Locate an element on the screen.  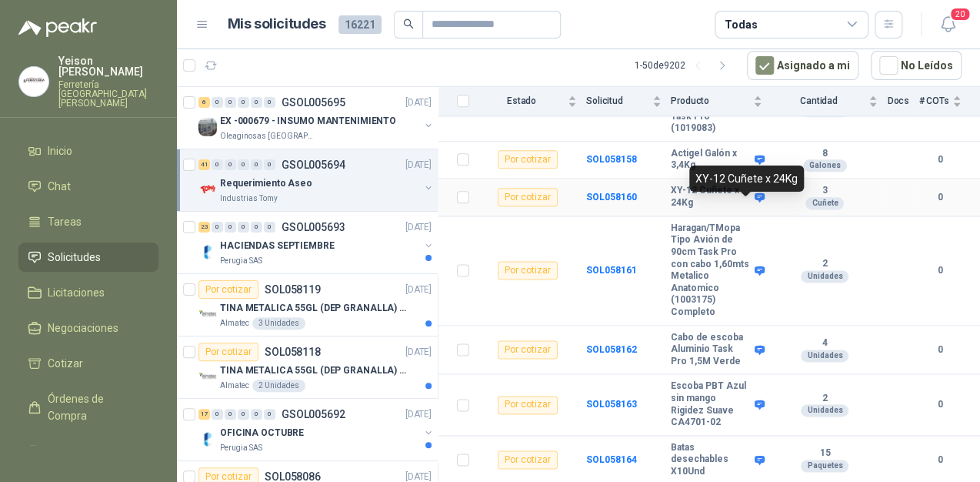
div: Paquetes is located at coordinates (825, 466).